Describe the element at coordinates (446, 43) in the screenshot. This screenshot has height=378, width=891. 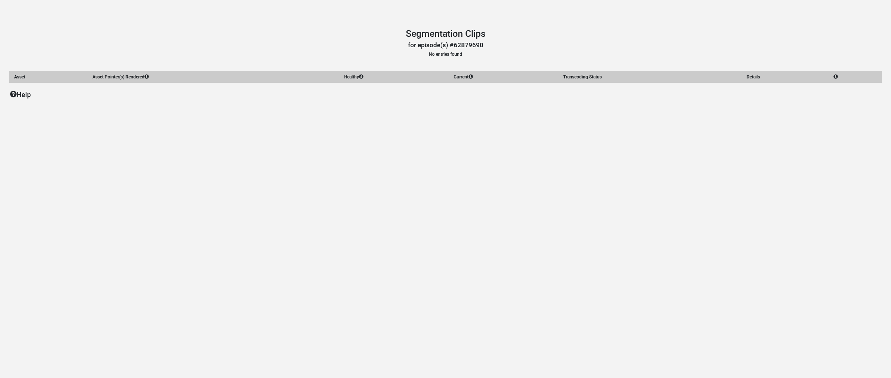
I see `header: No entries found` at that location.